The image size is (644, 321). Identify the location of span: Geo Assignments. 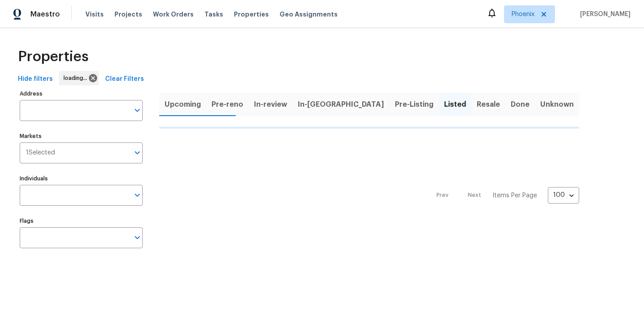
(309, 14).